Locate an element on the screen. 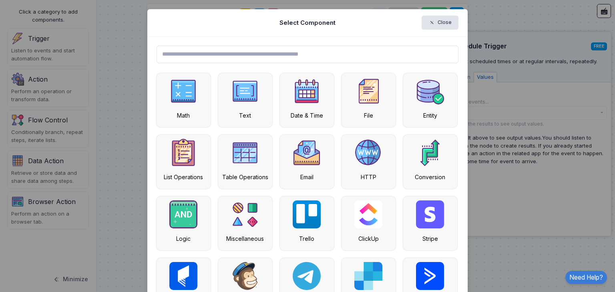 The width and height of the screenshot is (615, 292). div: List Operations is located at coordinates (183, 177).